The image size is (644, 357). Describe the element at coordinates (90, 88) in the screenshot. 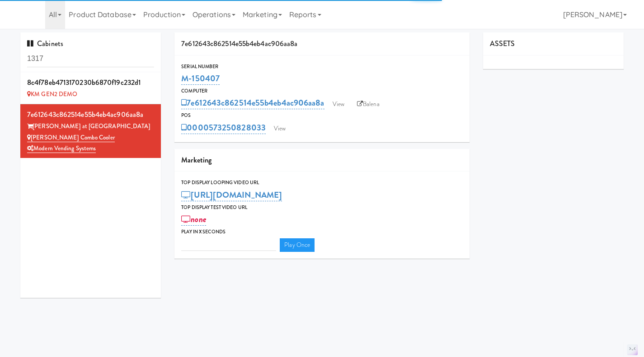

I see `li: 8c4f78eb4713170230b6870f19c232d1 KM GEN2 DEMO` at that location.